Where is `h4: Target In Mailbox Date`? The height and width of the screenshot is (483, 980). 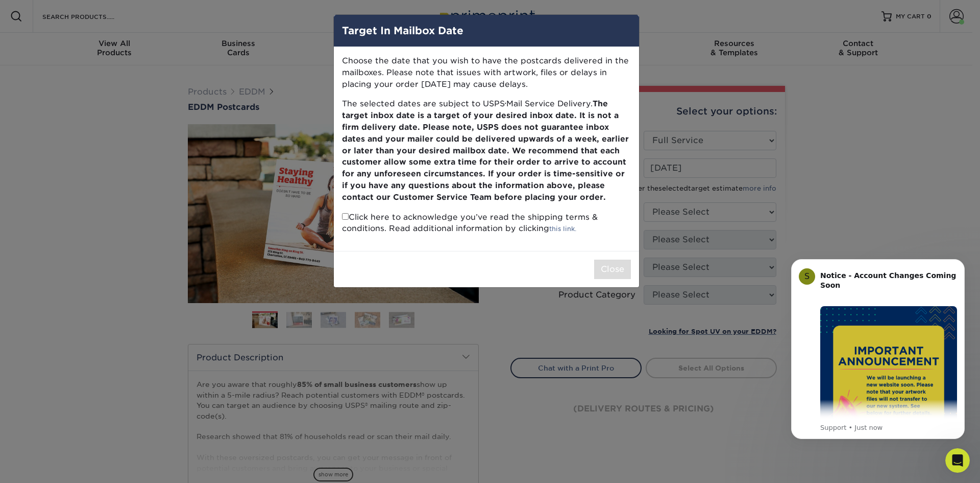
h4: Target In Mailbox Date is located at coordinates (487, 31).